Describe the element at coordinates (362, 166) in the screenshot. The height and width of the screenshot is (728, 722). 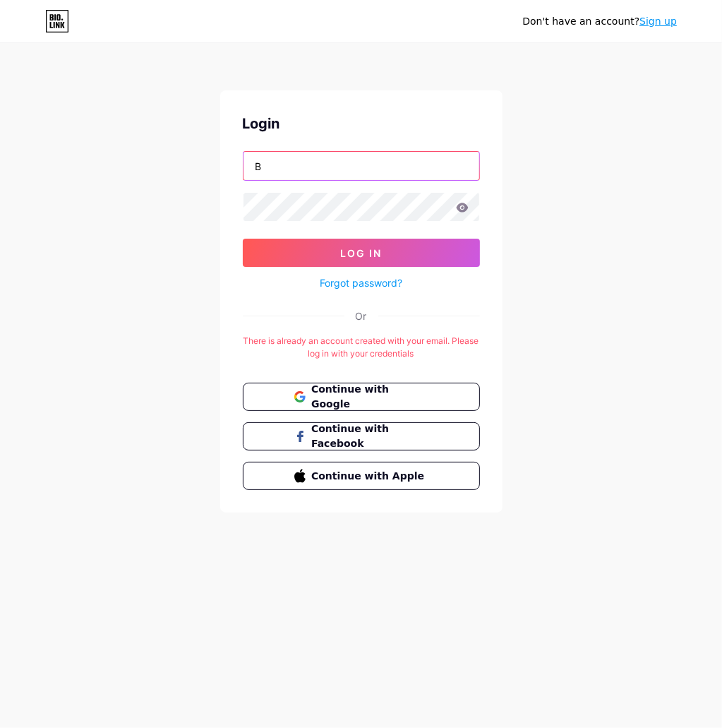
I see `input: Username` at that location.